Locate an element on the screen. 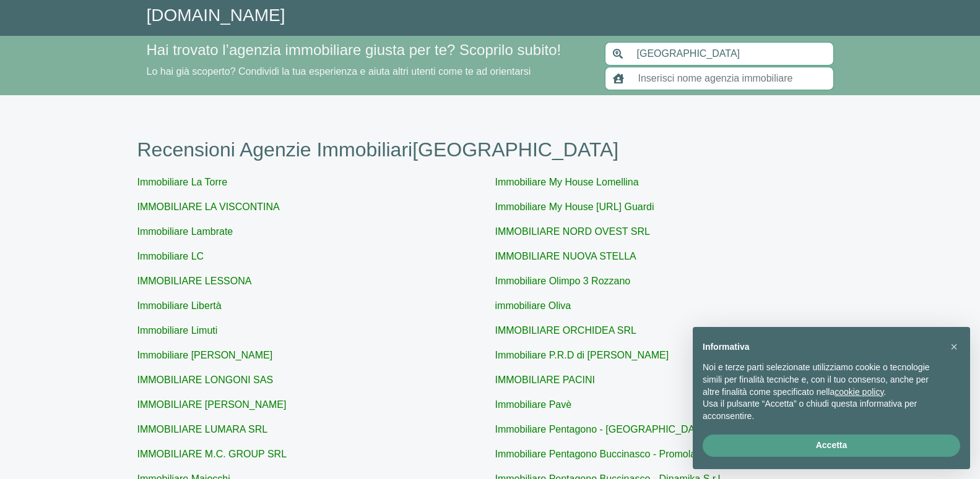 Image resolution: width=980 pixels, height=479 pixels. a: IMMOBILIARE NORD OVEST SRL is located at coordinates (572, 231).